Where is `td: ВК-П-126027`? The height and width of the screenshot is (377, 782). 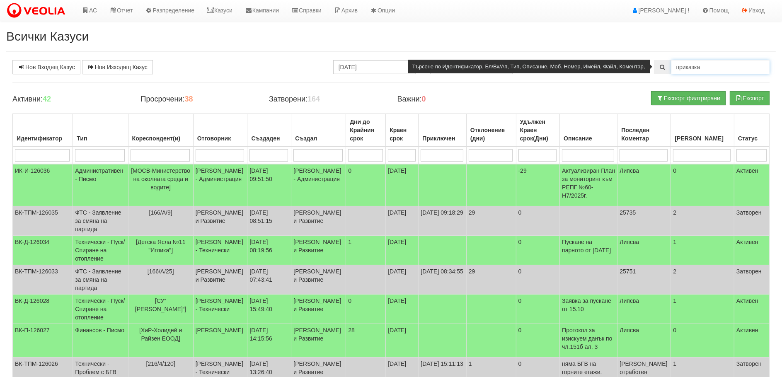 td: ВК-П-126027 is located at coordinates (43, 341).